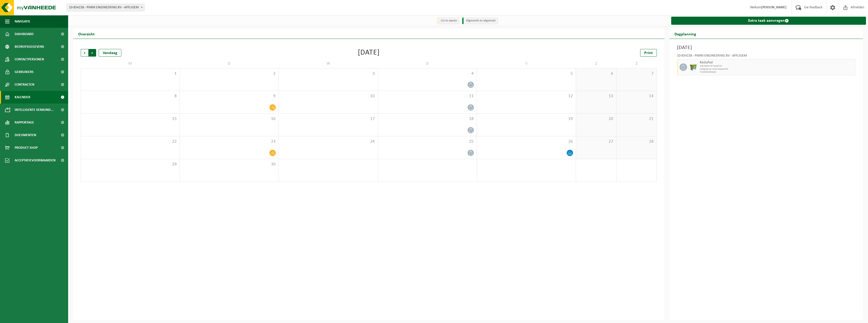 Image resolution: width=868 pixels, height=323 pixels. What do you see at coordinates (777, 66) in the screenshot?
I see `span: WB-0660-HP restafval` at bounding box center [777, 66].